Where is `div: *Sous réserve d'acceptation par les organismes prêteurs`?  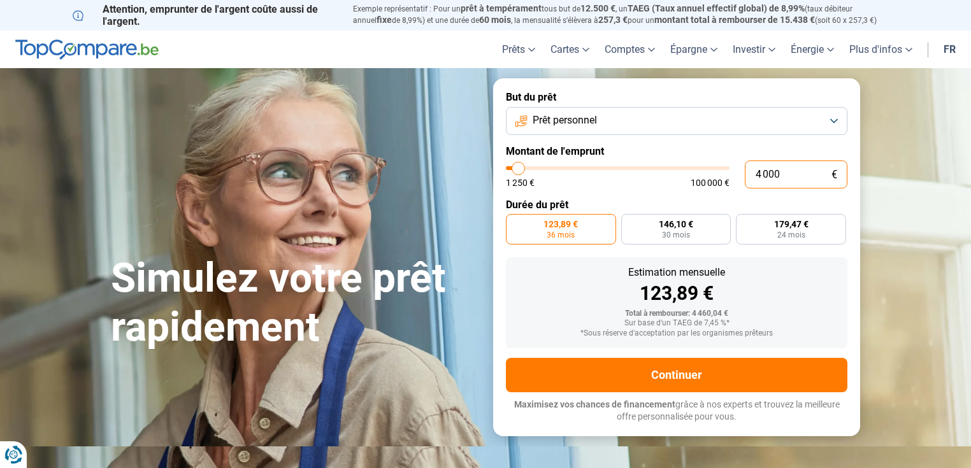
div: *Sous réserve d'acceptation par les organismes prêteurs is located at coordinates (677, 334).